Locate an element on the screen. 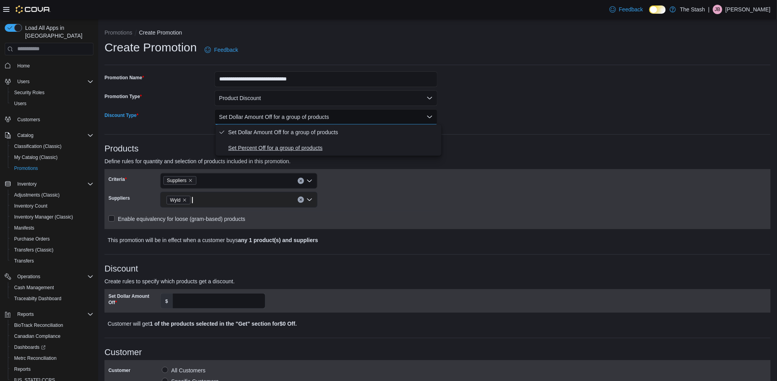 The width and height of the screenshot is (777, 381). button: Metrc Reconciliation is located at coordinates (52, 358).